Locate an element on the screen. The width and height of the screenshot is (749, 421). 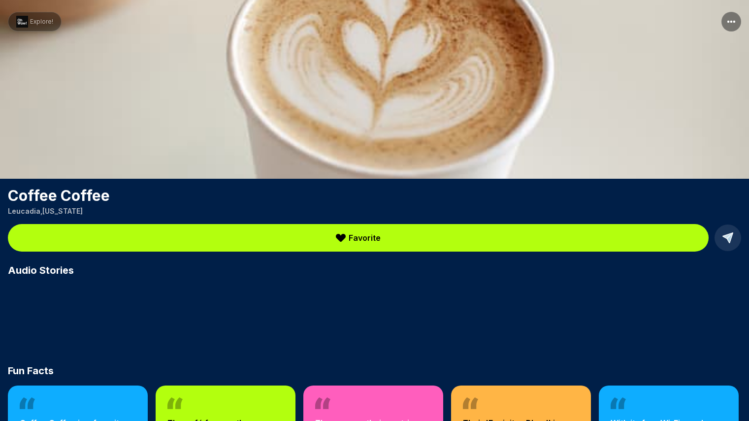
span: Explore! is located at coordinates (41, 22).